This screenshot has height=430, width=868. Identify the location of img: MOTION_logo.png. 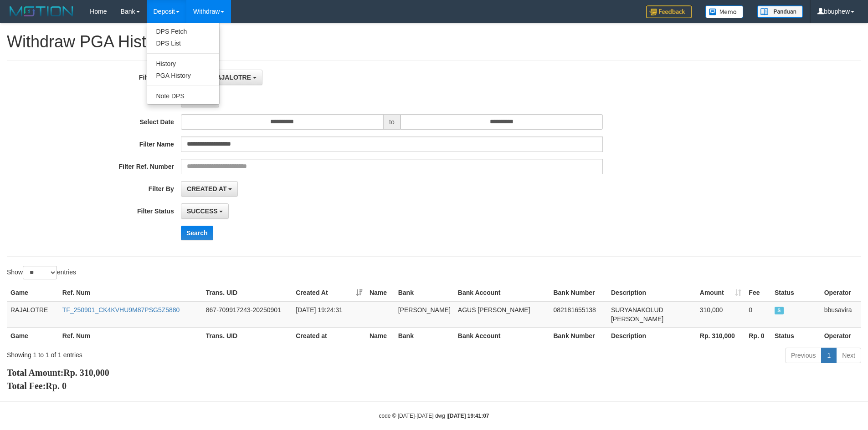
(41, 12).